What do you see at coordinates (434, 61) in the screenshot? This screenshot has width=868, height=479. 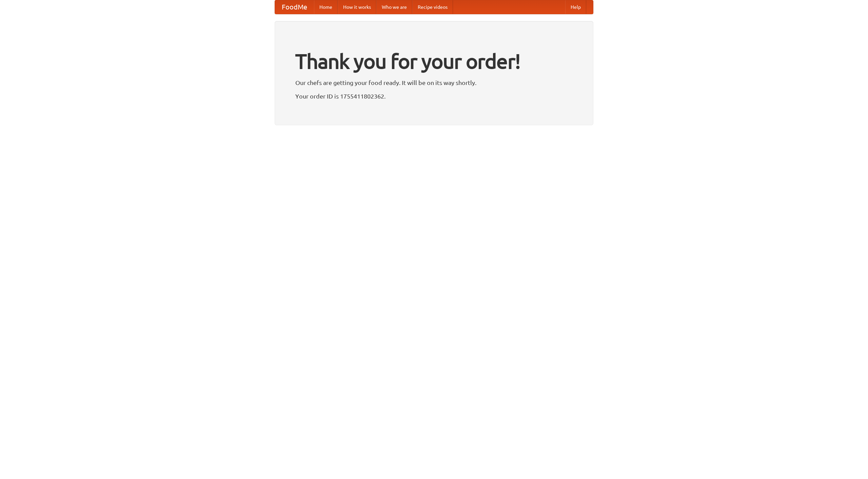 I see `h1: Thank you for your order!` at bounding box center [434, 61].